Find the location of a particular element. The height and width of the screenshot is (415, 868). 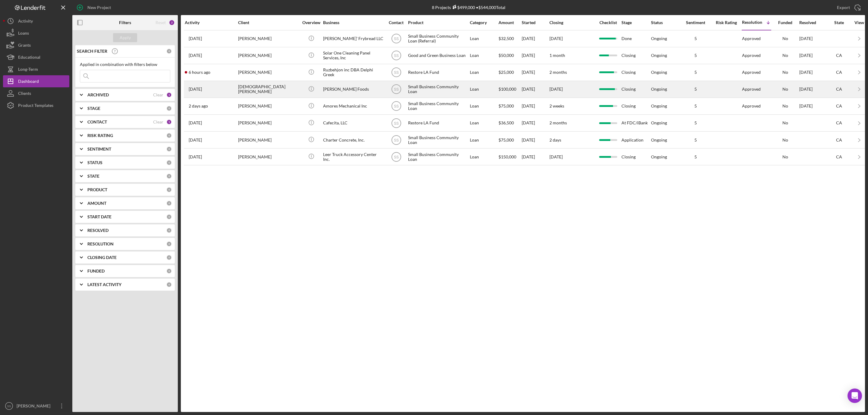

button: Product Templates is located at coordinates (36, 106).